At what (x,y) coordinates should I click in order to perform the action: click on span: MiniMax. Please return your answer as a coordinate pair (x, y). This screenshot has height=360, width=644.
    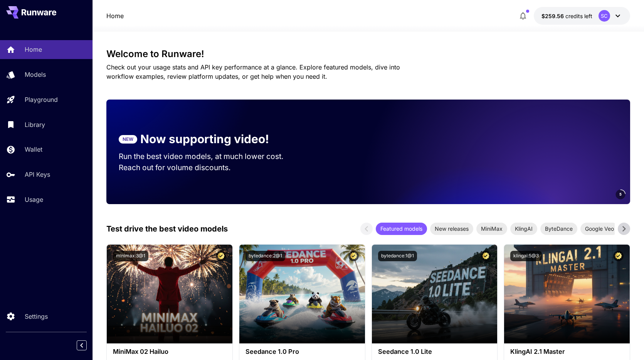
    Looking at the image, I should click on (492, 228).